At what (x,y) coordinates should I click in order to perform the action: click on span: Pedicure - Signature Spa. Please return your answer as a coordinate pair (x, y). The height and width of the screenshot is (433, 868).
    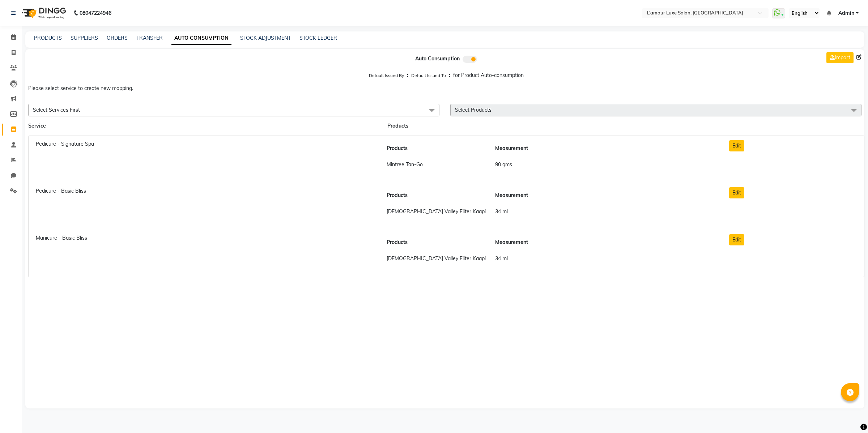
    Looking at the image, I should click on (65, 144).